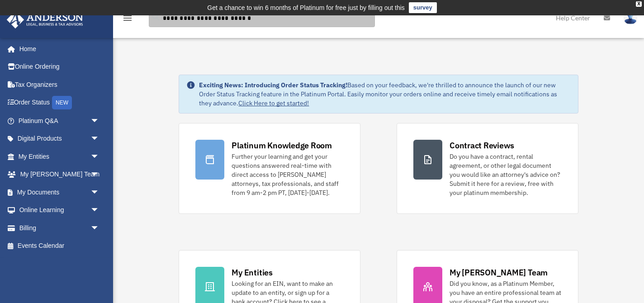  I want to click on a: Click Here to get started!, so click(273, 103).